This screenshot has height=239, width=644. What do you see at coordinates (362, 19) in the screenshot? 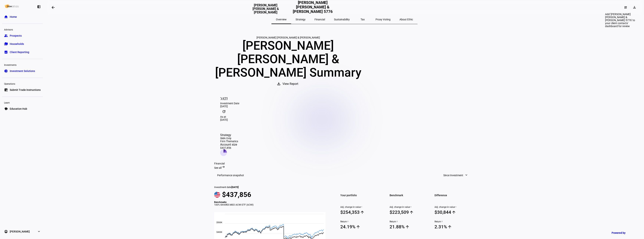
I see `span: Tax` at bounding box center [362, 19].